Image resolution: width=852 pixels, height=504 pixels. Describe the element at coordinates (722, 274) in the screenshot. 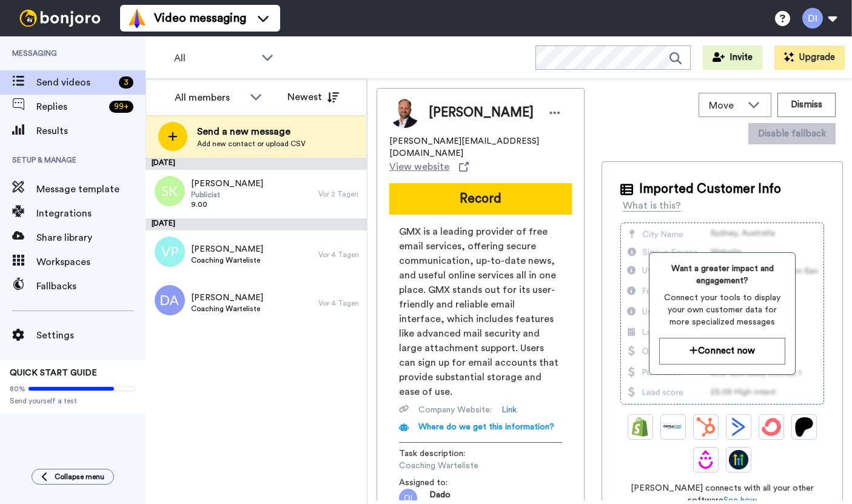

I see `span: Want a greater impact and engagement?` at that location.